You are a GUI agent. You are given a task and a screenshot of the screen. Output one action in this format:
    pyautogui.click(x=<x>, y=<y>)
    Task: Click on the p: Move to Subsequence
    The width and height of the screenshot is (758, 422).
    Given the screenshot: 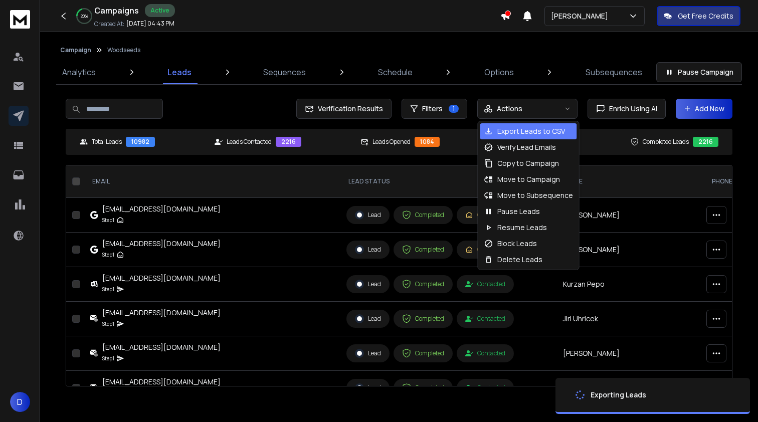 What is the action you would take?
    pyautogui.click(x=535, y=195)
    